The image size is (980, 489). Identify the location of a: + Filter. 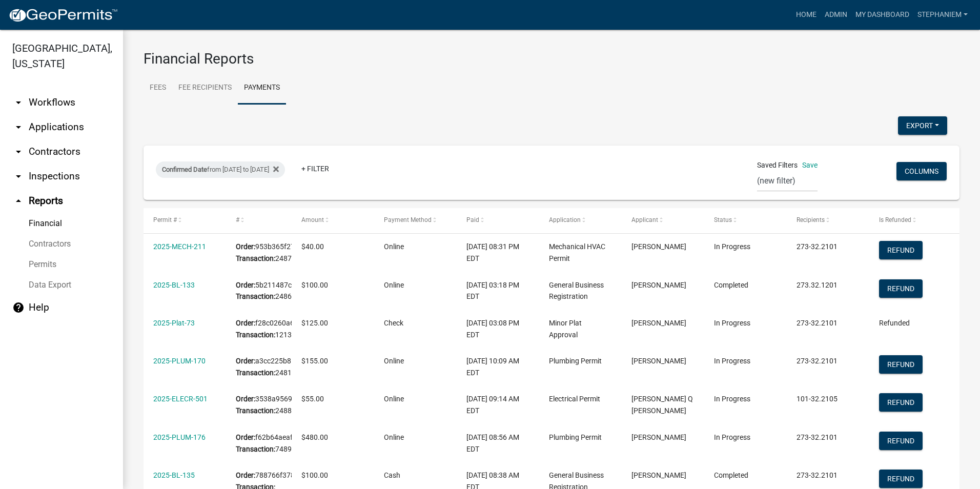
(315, 169).